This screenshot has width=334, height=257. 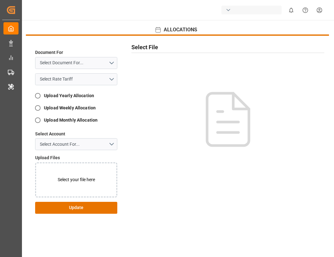 I want to click on label: Upload Files, so click(x=47, y=158).